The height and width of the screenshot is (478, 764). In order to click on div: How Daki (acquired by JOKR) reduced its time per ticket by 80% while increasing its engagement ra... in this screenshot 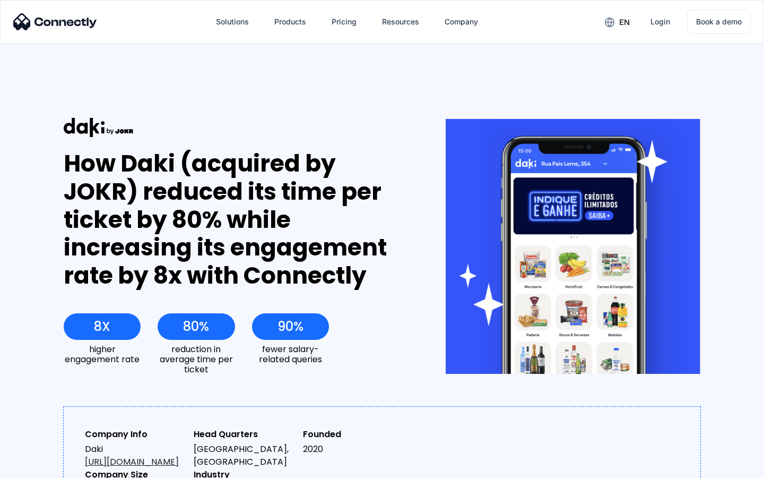, I will do `click(235, 220)`.